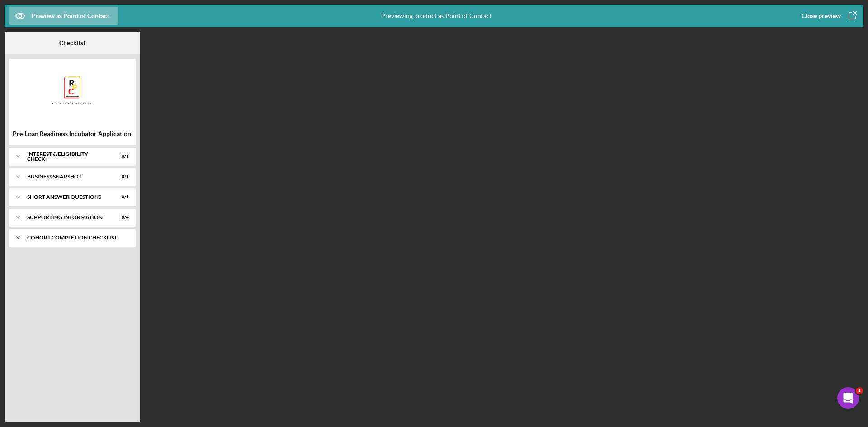 Image resolution: width=868 pixels, height=427 pixels. I want to click on div: Business Snapshot, so click(67, 176).